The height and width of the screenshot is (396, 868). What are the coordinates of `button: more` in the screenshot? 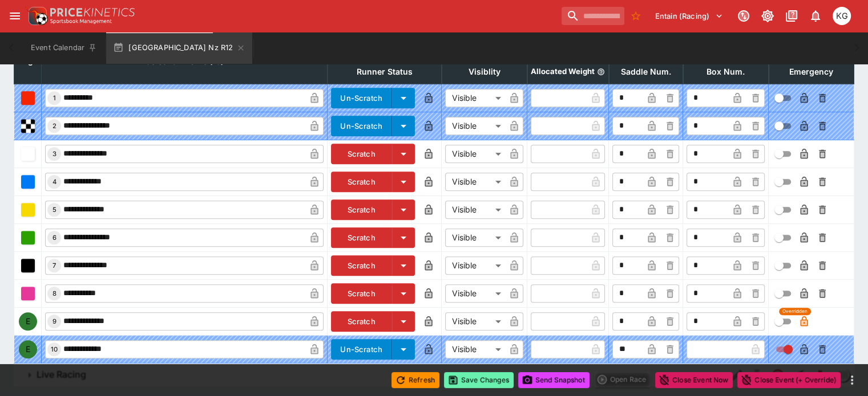 It's located at (851, 380).